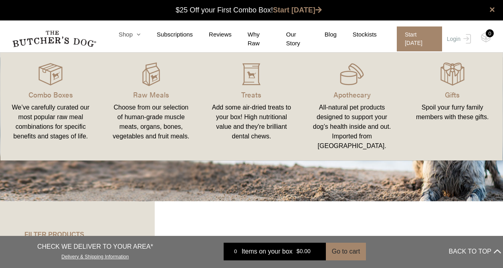  I want to click on p: Apothecary, so click(352, 94).